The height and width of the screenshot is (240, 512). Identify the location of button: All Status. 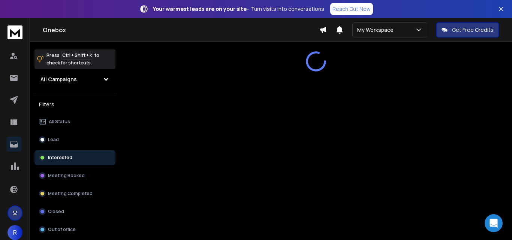
(75, 122).